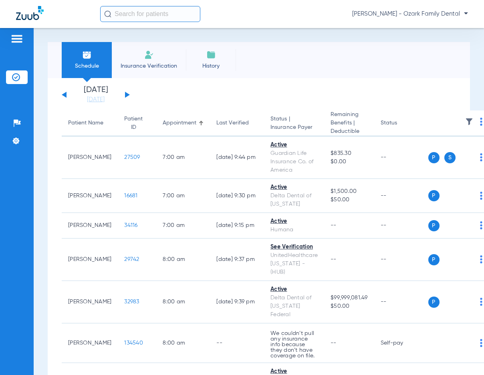 Image resolution: width=484 pixels, height=375 pixels. What do you see at coordinates (349, 162) in the screenshot?
I see `span: $0.00` at bounding box center [349, 162].